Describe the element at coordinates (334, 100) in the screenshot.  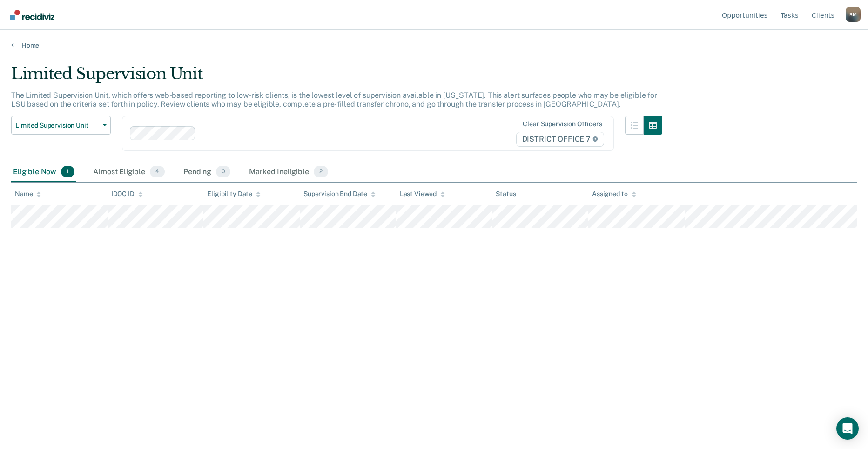
I see `p: The Limited Supervision Unit, which offers web-based reporting to low-risk clients, is the lowest...` at that location.